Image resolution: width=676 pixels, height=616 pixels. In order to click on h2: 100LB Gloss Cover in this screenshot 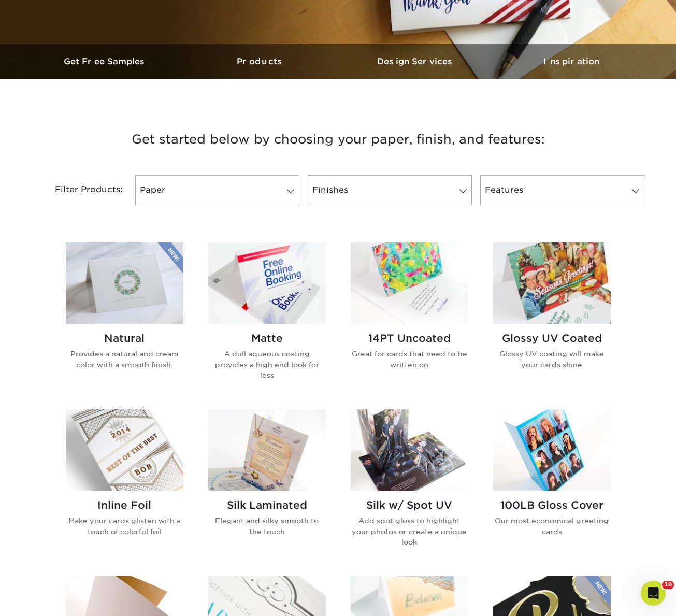, I will do `click(552, 505)`.